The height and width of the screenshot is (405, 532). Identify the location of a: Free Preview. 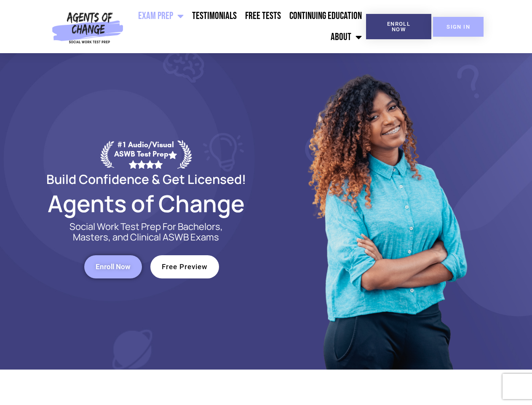
(184, 266).